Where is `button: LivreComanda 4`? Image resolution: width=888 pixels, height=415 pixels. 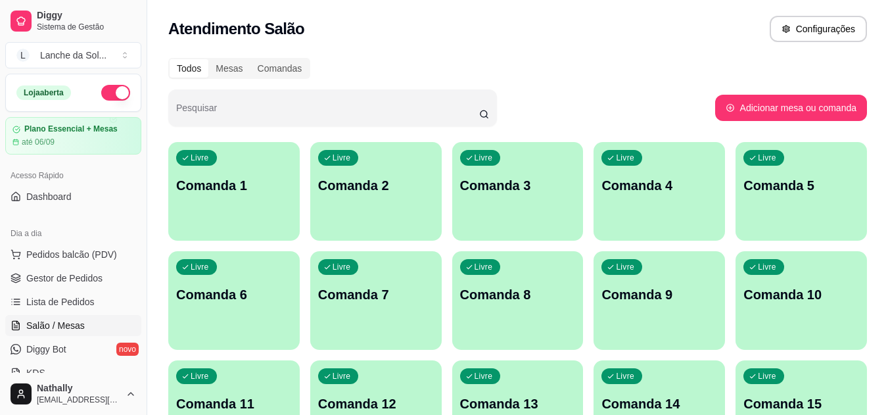 button: LivreComanda 4 is located at coordinates (659, 191).